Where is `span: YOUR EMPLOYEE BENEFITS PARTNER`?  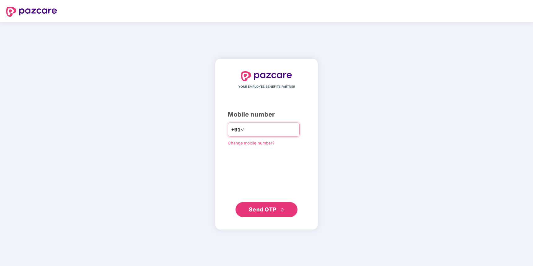 span: YOUR EMPLOYEE BENEFITS PARTNER is located at coordinates (266, 87).